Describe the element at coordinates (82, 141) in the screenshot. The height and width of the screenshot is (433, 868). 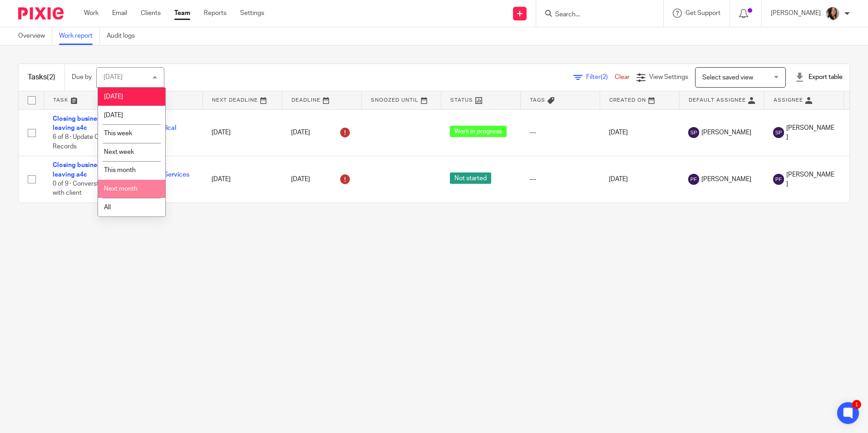
I see `span: 6 of 8 · Update Client Records` at that location.